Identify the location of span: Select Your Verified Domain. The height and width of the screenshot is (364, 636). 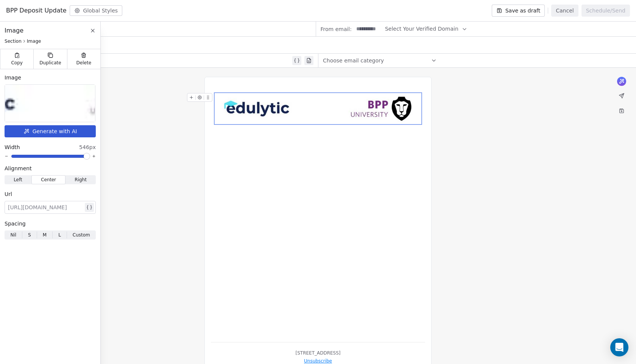
(421, 29).